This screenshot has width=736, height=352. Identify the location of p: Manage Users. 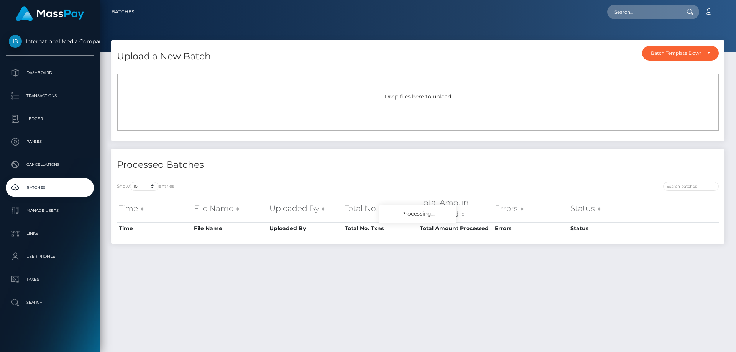
(50, 211).